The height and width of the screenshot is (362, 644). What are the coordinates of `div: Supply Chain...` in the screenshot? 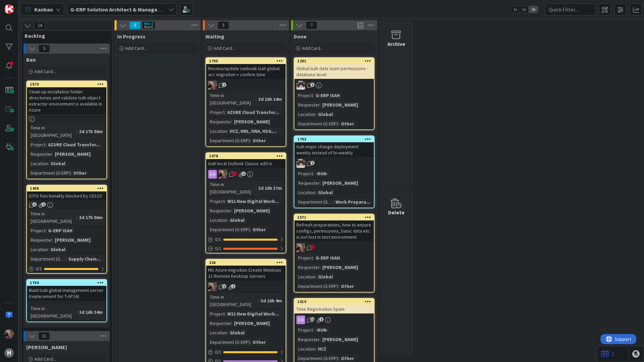 It's located at (84, 259).